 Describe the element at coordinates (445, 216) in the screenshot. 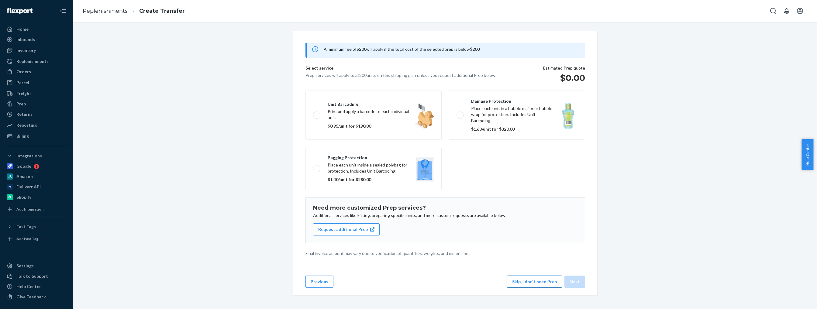

I see `p: Additional services like kitting, preparing specific units, and more custom requests are availabl...` at that location.